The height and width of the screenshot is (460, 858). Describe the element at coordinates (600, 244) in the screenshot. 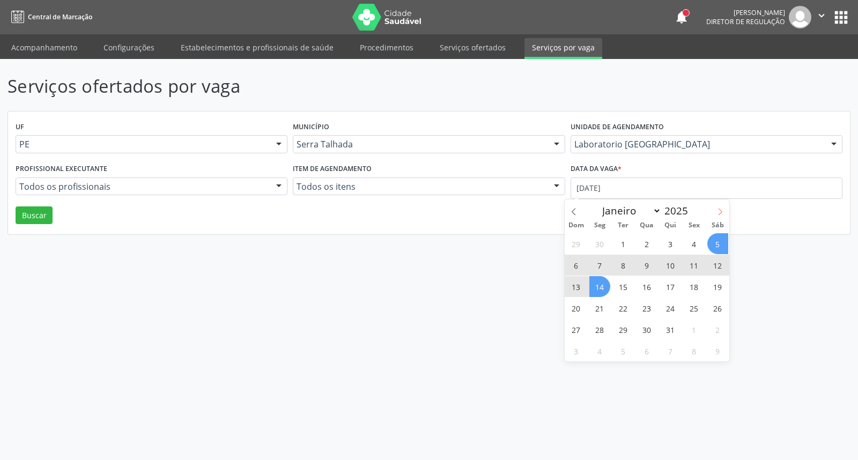

I see `span: Junho 30, 2025` at that location.